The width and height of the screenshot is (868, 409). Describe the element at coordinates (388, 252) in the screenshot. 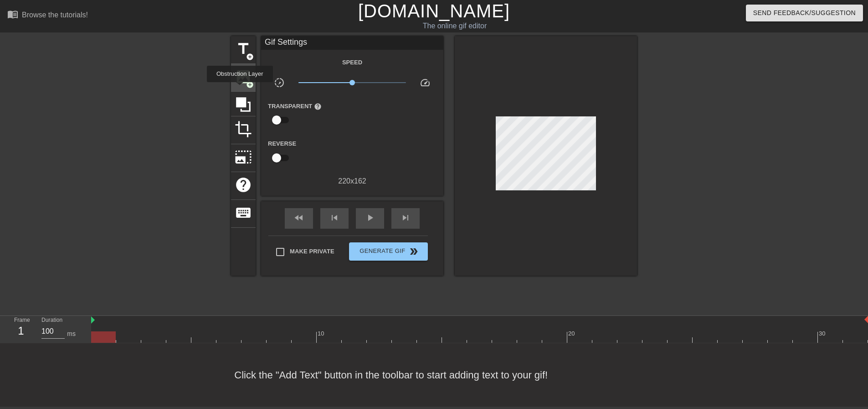

I see `button: Generate Gif` at that location.